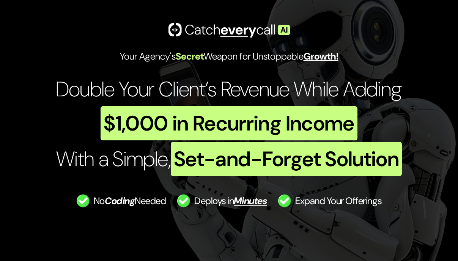 The width and height of the screenshot is (458, 261). What do you see at coordinates (190, 56) in the screenshot?
I see `span: Secret` at bounding box center [190, 56].